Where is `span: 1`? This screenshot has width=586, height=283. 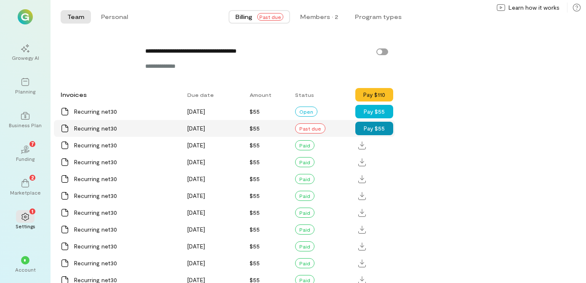 span: 1 is located at coordinates (32, 211).